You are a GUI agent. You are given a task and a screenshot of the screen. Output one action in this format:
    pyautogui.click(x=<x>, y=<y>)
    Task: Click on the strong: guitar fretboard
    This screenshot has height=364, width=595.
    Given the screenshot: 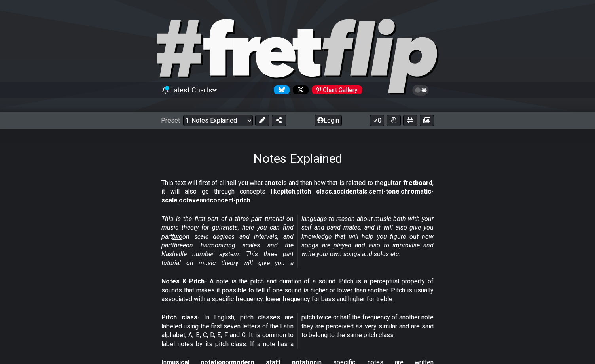 What is the action you would take?
    pyautogui.click(x=408, y=183)
    